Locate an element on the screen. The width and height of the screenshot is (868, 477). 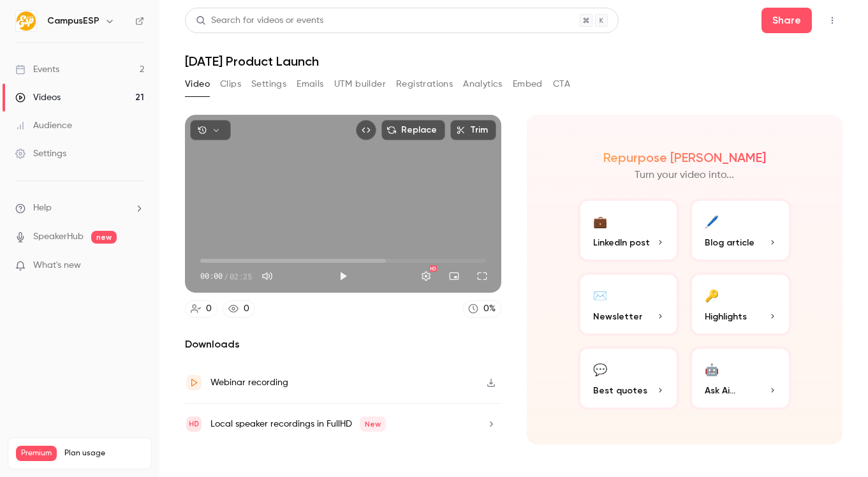
span: new is located at coordinates (104, 238).